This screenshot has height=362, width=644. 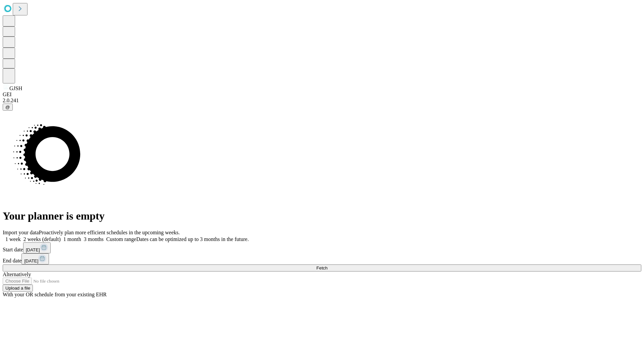 I want to click on span: Alternatively, so click(x=17, y=274).